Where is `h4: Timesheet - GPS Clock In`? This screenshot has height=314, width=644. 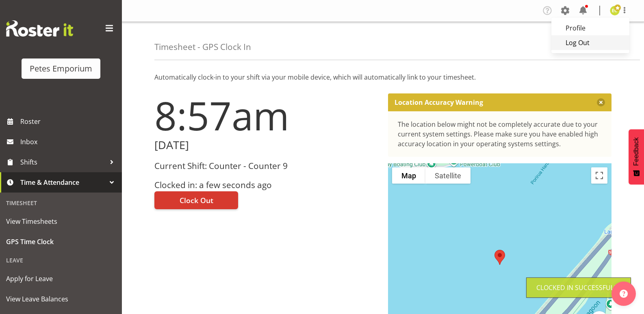 h4: Timesheet - GPS Clock In is located at coordinates (203, 47).